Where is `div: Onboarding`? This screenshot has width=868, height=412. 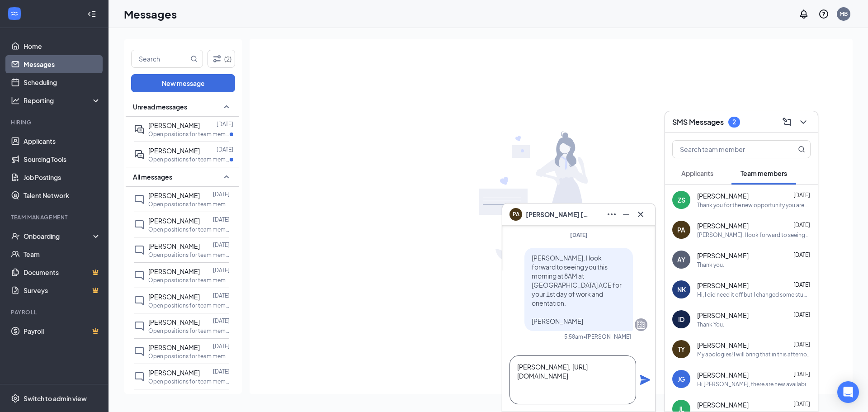
div: Onboarding is located at coordinates (58, 236).